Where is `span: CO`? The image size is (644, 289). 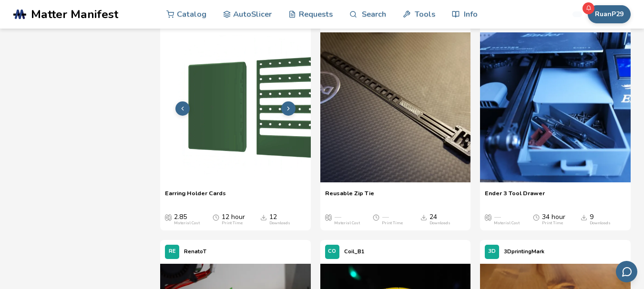 span: CO is located at coordinates (332, 252).